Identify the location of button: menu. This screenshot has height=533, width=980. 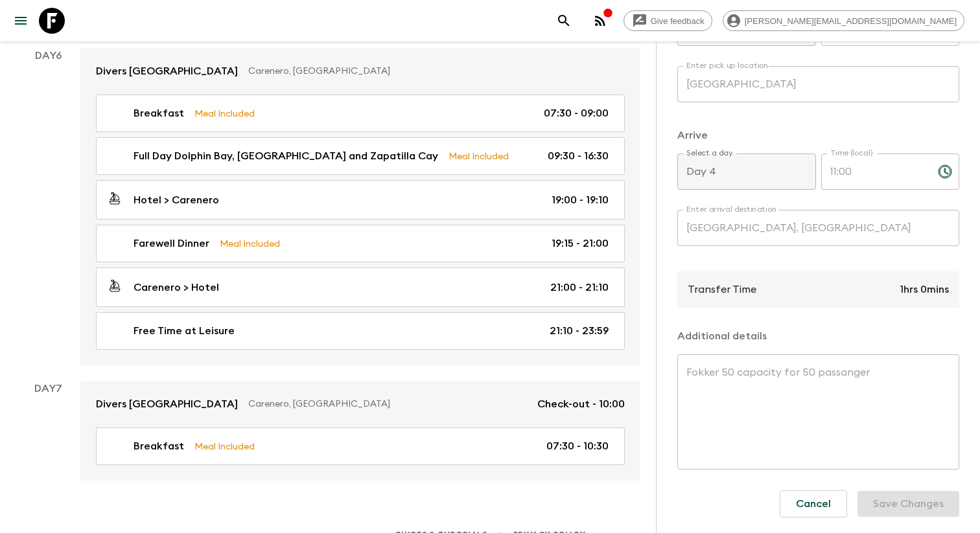
(21, 21).